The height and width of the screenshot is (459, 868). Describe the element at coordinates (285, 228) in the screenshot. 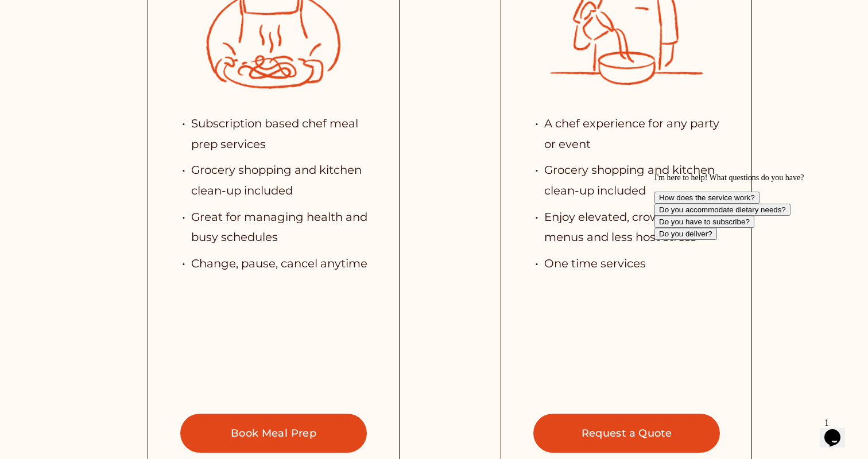

I see `p: Great for managing health and busy schedules` at that location.